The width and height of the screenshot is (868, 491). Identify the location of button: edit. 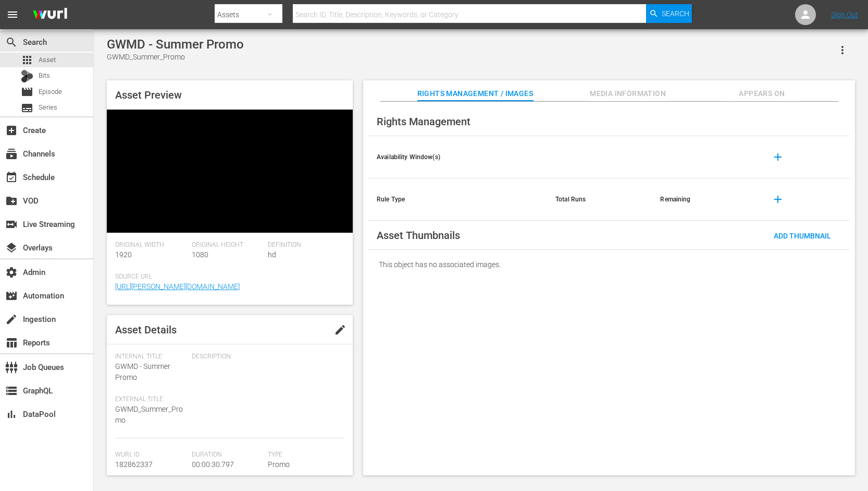
(340, 330).